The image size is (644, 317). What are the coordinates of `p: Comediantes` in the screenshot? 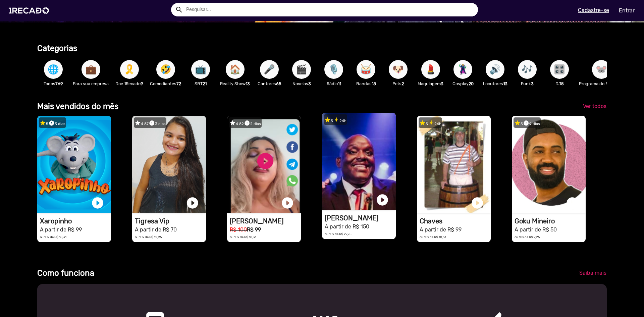 It's located at (166, 83).